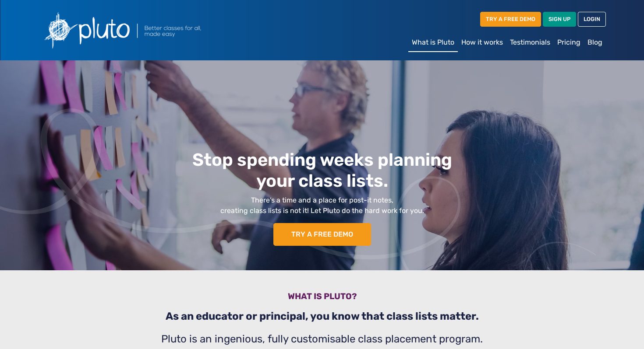  Describe the element at coordinates (322, 171) in the screenshot. I see `h1: Stop spending weeks planning your class lists.` at that location.